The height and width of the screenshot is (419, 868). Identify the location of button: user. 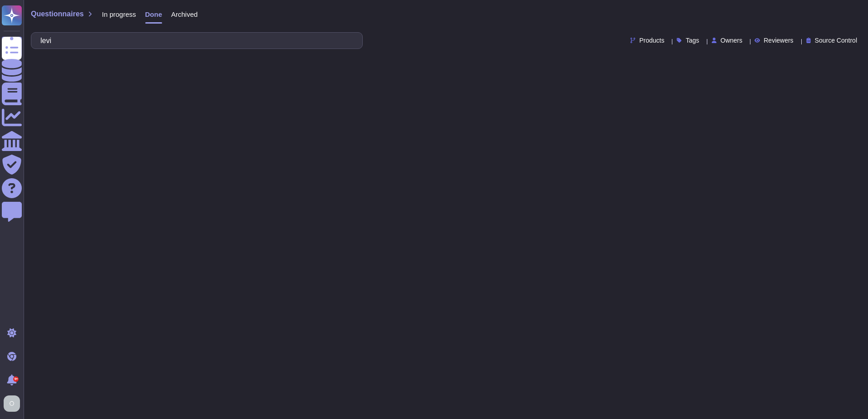
(14, 404).